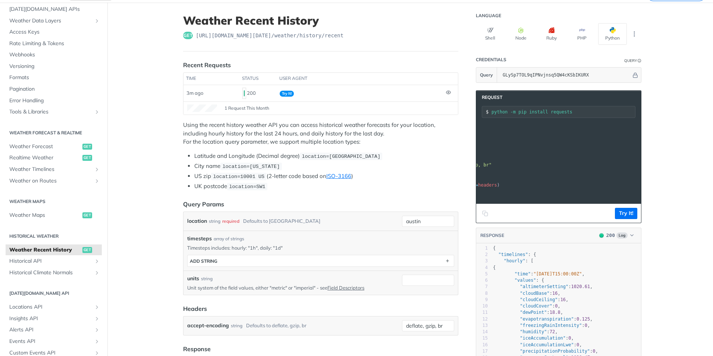  Describe the element at coordinates (346, 287) in the screenshot. I see `a: Field Descriptors` at that location.